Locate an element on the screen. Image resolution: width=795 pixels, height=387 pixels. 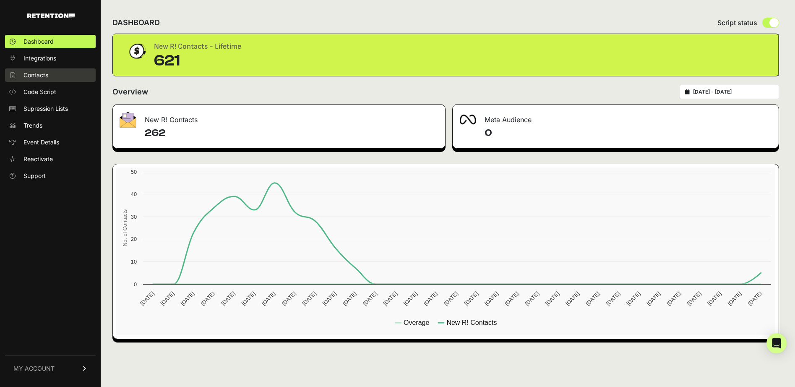
div: Meta Audience is located at coordinates (616, 117).